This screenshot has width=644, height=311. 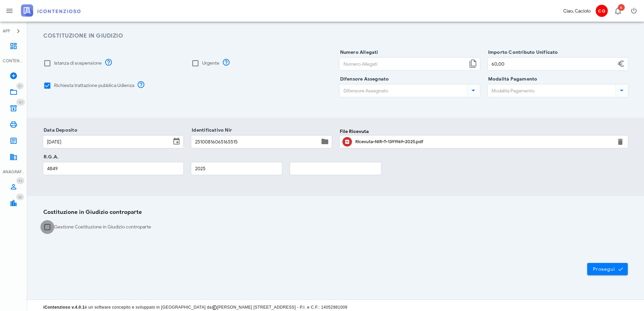 What do you see at coordinates (21, 181) in the screenshot?
I see `span: 94` at bounding box center [21, 181].